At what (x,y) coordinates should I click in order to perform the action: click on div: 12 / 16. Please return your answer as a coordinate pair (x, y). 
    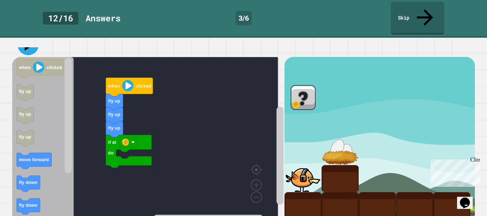
    Looking at the image, I should click on (61, 18).